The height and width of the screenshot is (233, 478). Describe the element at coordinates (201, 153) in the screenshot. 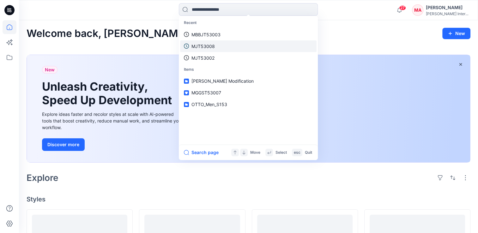

I see `button: Search page` at that location.